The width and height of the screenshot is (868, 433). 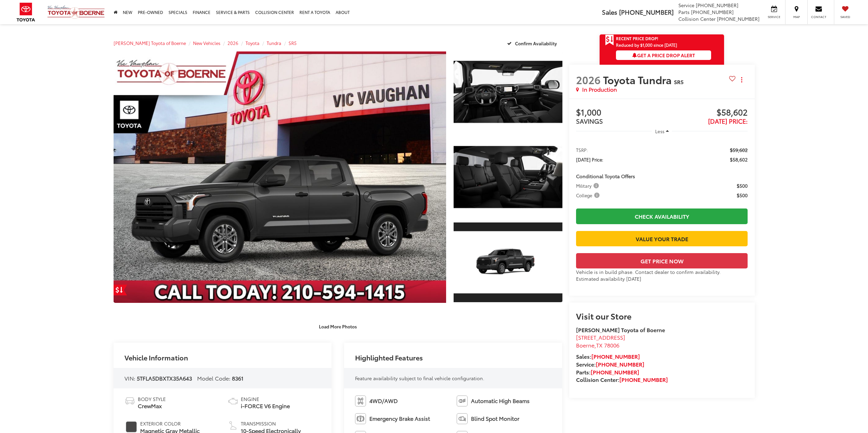 What do you see at coordinates (76, 12) in the screenshot?
I see `img: Vic Vaughan Toyota of Boerne` at bounding box center [76, 12].